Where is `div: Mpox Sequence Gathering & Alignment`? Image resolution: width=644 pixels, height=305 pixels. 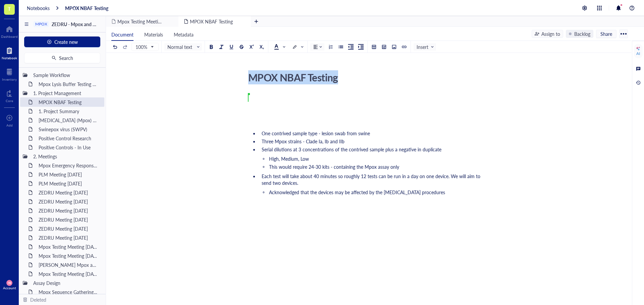 div: Mpox Sequence Gathering & Alignment is located at coordinates (69, 292).